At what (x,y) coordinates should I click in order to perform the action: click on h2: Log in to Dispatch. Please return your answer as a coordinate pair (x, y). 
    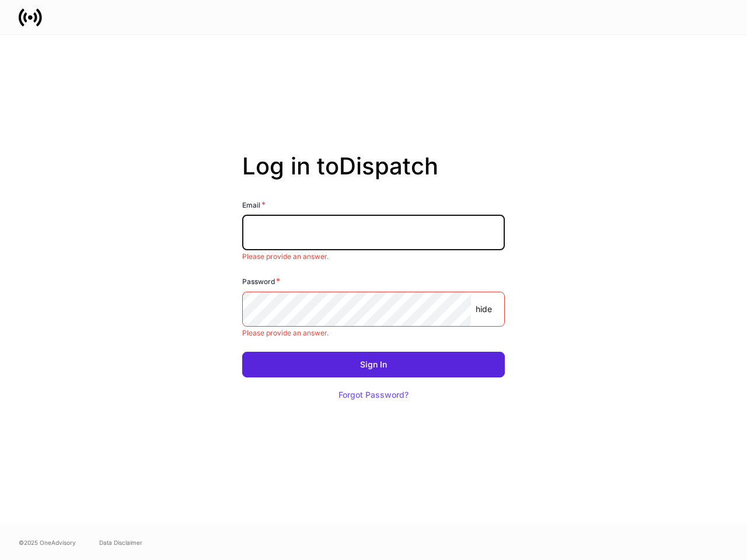
    Looking at the image, I should click on (373, 176).